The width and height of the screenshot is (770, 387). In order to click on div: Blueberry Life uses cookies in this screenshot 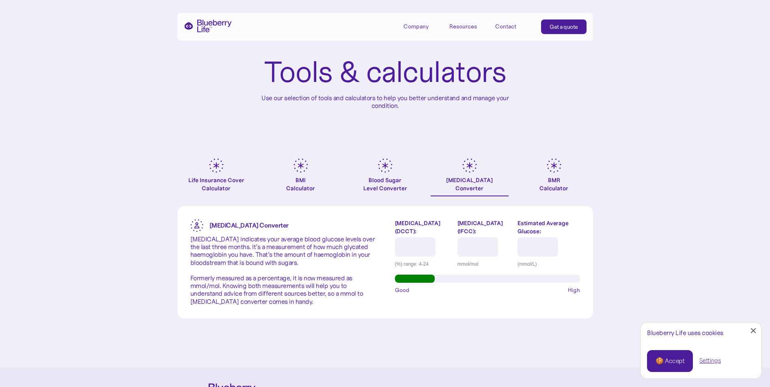, I will do `click(701, 333)`.